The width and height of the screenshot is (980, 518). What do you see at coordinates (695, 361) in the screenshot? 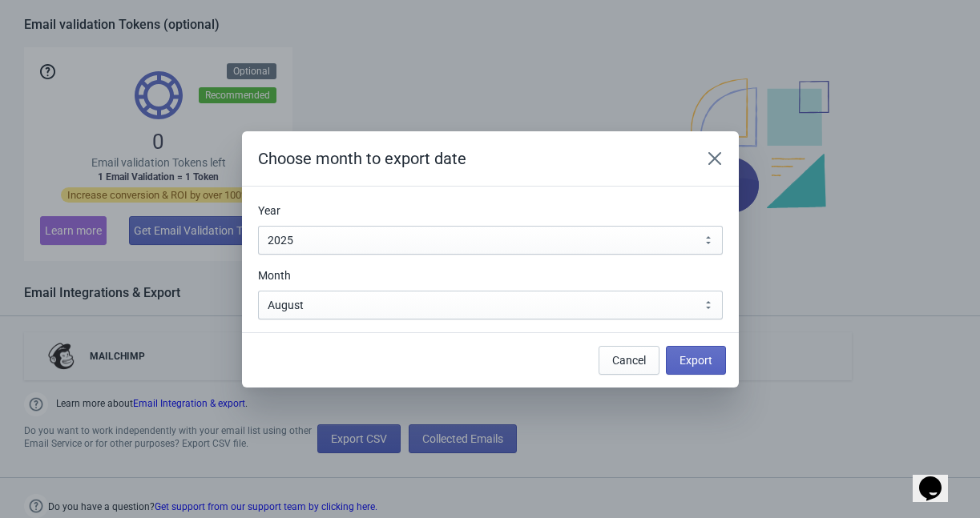
I see `button: Export` at bounding box center [695, 361].